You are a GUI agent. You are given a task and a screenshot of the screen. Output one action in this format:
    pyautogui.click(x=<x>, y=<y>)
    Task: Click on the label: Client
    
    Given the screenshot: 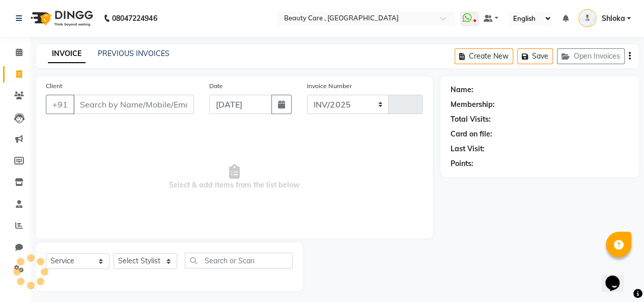 What is the action you would take?
    pyautogui.click(x=54, y=86)
    